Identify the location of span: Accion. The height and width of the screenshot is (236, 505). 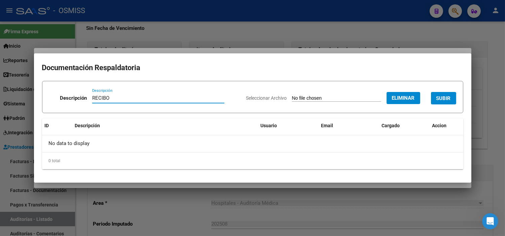
(439, 126).